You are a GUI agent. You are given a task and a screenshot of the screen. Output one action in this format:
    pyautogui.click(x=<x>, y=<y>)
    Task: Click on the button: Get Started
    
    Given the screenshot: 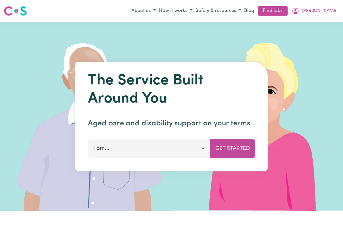 What is the action you would take?
    pyautogui.click(x=233, y=149)
    